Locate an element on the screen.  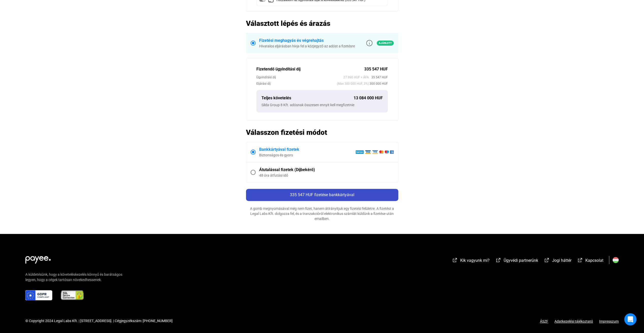
div: Bankkártyával fizetek is located at coordinates (307, 150).